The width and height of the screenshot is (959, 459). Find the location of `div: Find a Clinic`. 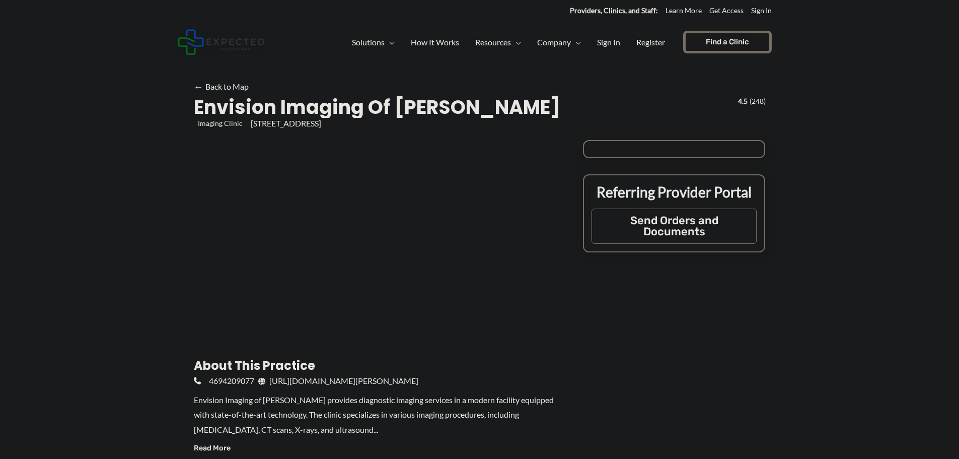

div: Find a Clinic is located at coordinates (727, 42).